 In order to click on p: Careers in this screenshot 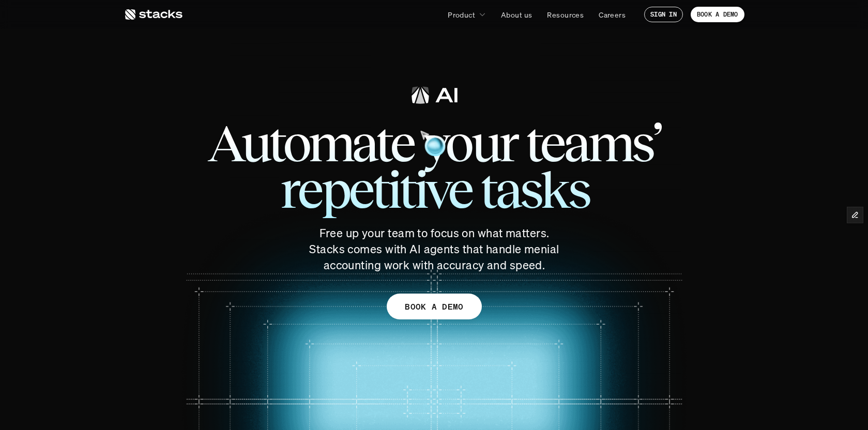, I will do `click(612, 14)`.